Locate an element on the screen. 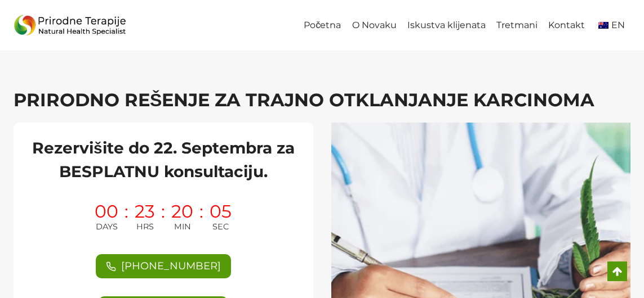 The width and height of the screenshot is (644, 298). img: English is located at coordinates (603, 25).